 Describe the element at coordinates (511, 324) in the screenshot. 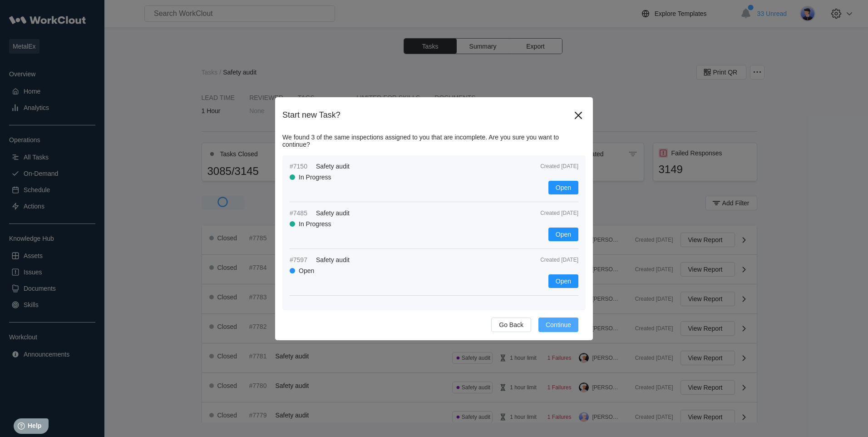

I see `span: Go Back` at that location.